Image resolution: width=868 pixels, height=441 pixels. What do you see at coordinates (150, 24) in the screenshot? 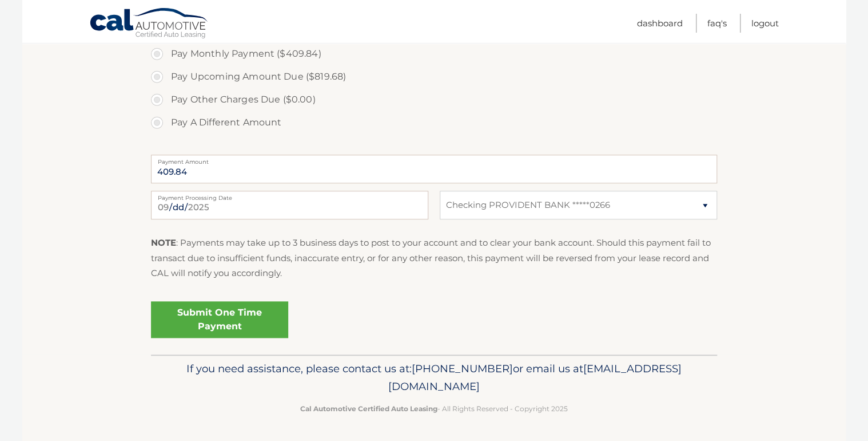
I see `a: Cal Automotive` at bounding box center [150, 24].